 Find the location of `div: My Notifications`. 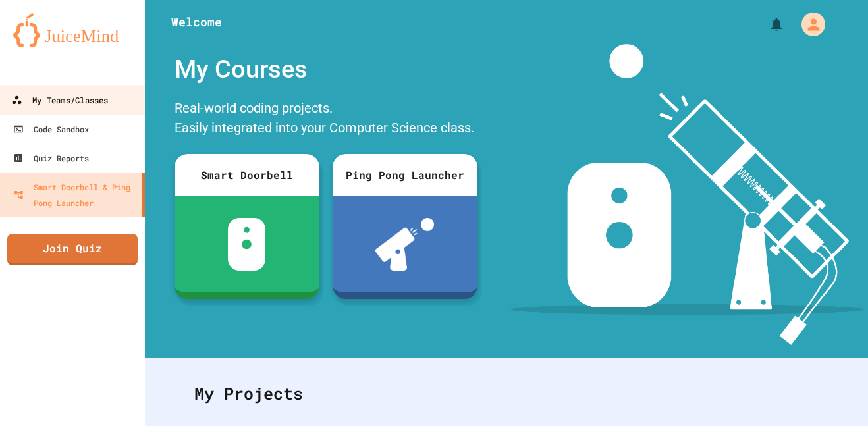

div: My Notifications is located at coordinates (766, 24).